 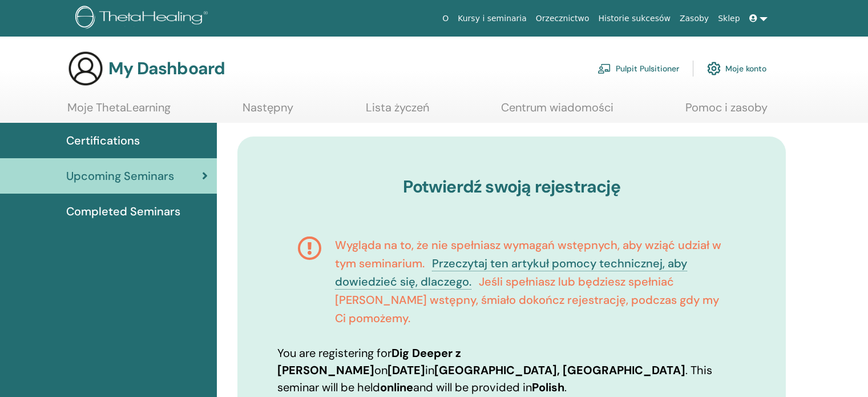 I want to click on a: Moje ThetaLearning, so click(x=119, y=111).